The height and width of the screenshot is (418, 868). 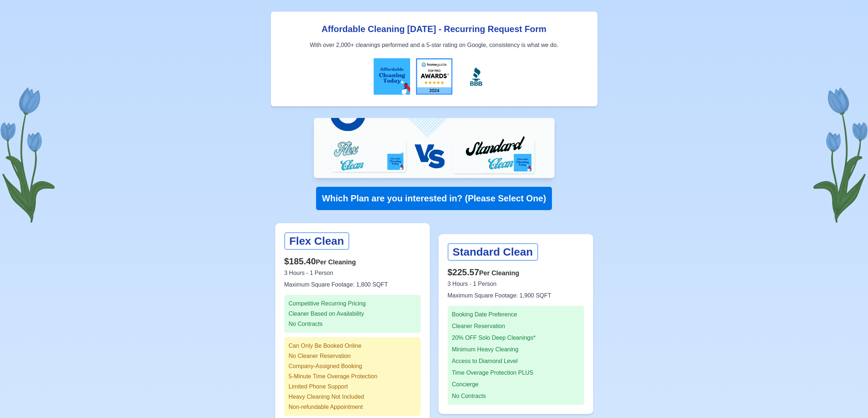 I want to click on div: Standard Clean$225.57Per Cleaning3 Hours - 1 PersonMaximum Square Footage: 1,900 SQFTBooking Date..., so click(x=515, y=324).